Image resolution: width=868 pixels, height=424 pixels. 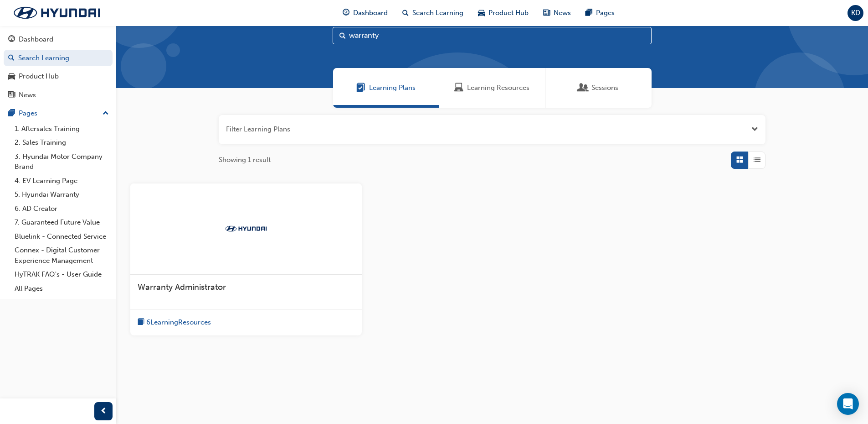 What do you see at coordinates (562, 13) in the screenshot?
I see `span: News` at bounding box center [562, 13].